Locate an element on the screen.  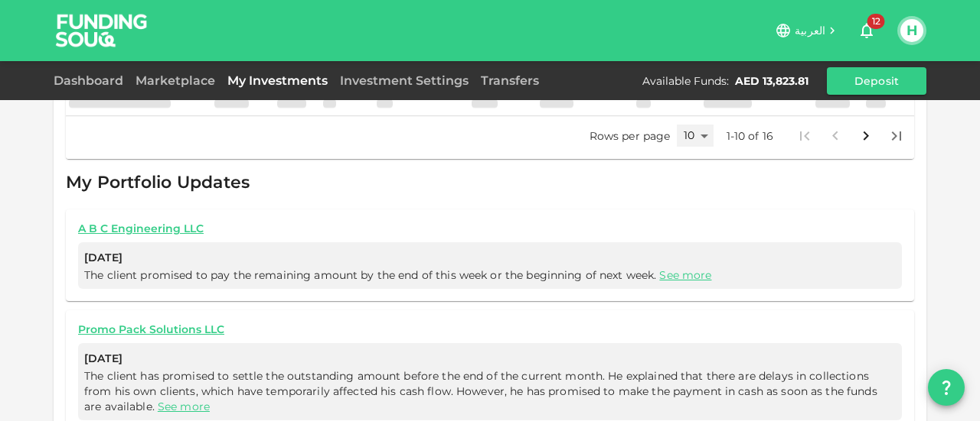
button: question is located at coordinates (945, 387).